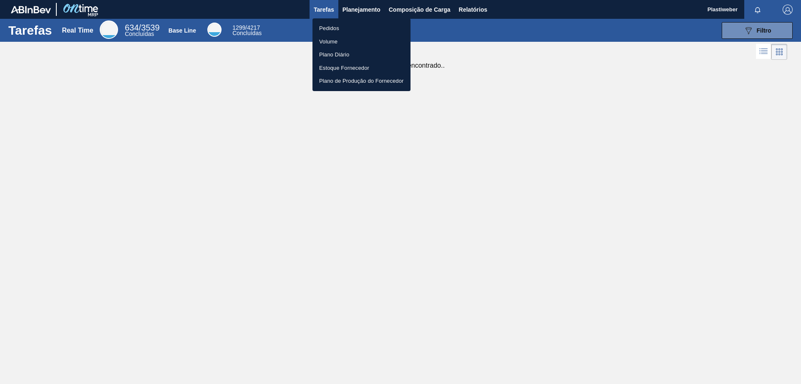  I want to click on li: Plano de Produção do Fornecedor, so click(361, 81).